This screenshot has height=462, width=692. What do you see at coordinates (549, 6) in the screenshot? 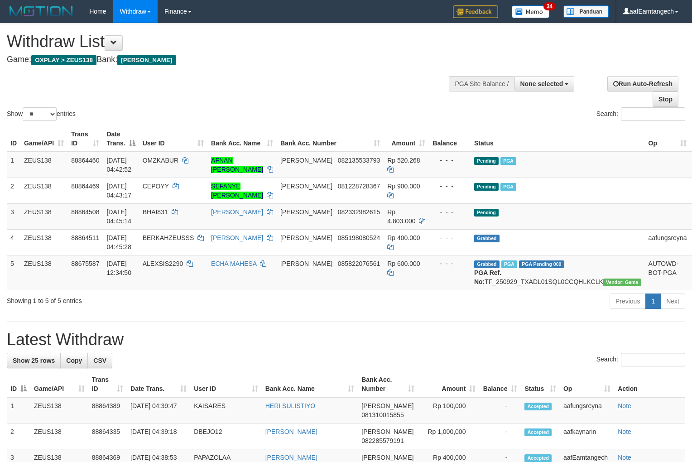
I see `span: 34` at bounding box center [549, 6].